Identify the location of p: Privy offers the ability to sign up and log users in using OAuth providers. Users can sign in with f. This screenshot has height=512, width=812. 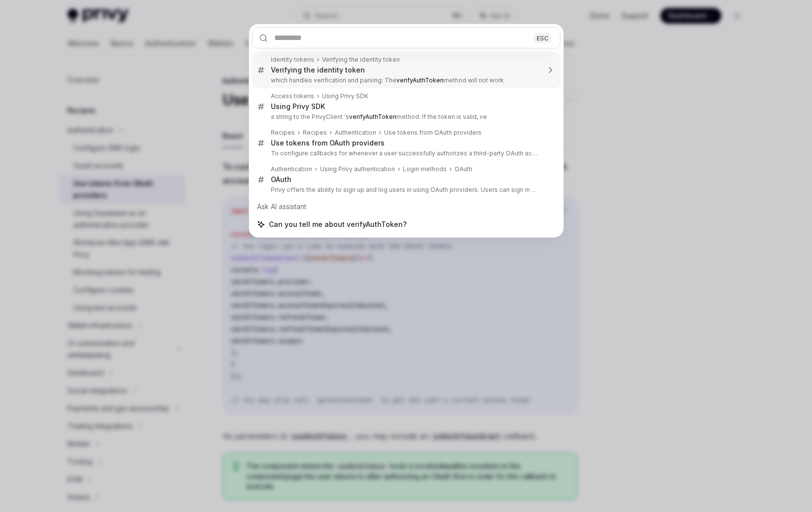
(406, 190).